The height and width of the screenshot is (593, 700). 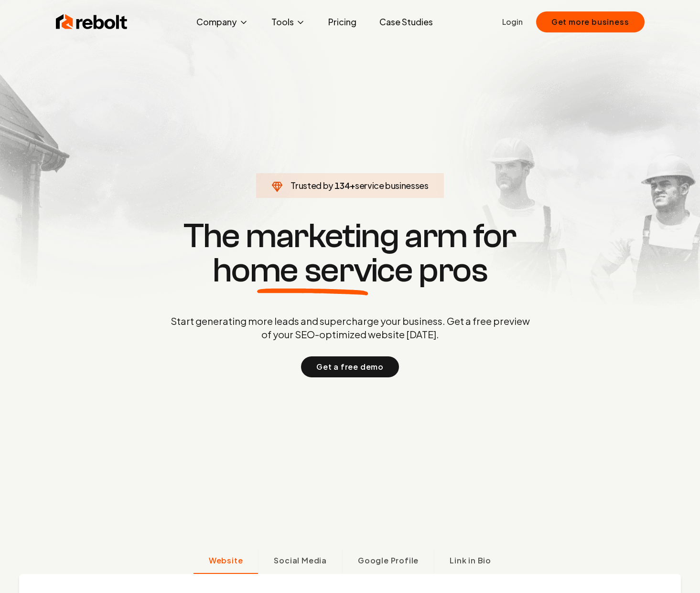 I want to click on a: Case Studies, so click(x=405, y=22).